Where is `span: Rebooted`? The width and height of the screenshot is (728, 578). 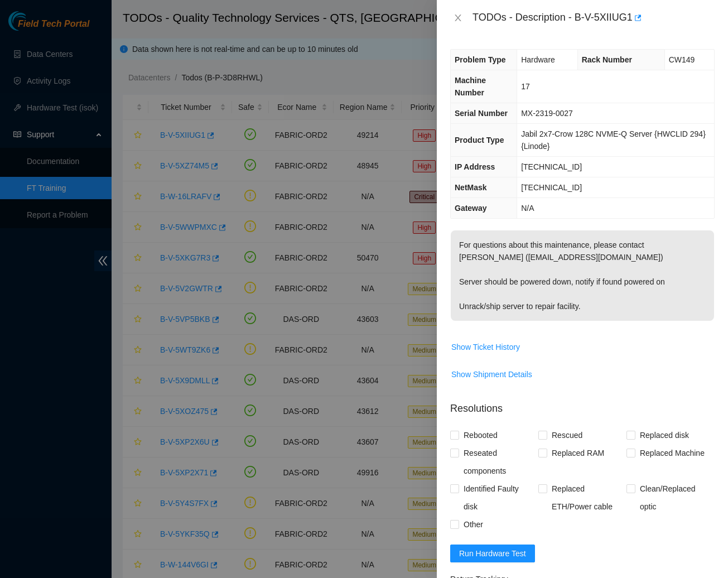
span: Rebooted is located at coordinates (480, 435).